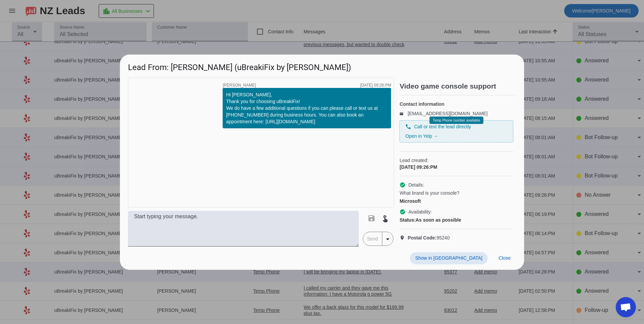 The image size is (644, 324). What do you see at coordinates (407, 220) in the screenshot?
I see `strong: Status:` at bounding box center [407, 220].